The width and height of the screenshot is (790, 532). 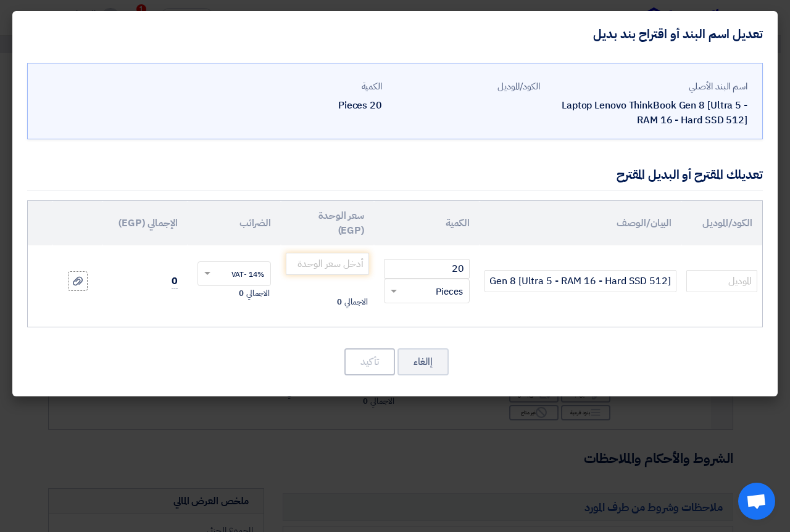 What do you see at coordinates (677, 34) in the screenshot?
I see `h4: تعديل اسم البند أو اقتراح بند بديل` at bounding box center [677, 34].